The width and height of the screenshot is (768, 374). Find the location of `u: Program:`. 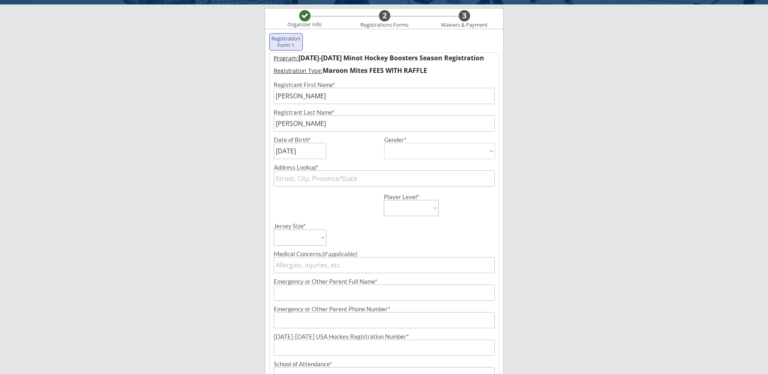

u: Program: is located at coordinates (286, 58).